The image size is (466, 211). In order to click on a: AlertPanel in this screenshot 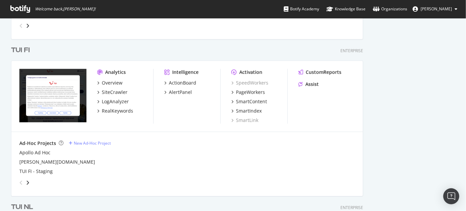, I will do `click(178, 92)`.